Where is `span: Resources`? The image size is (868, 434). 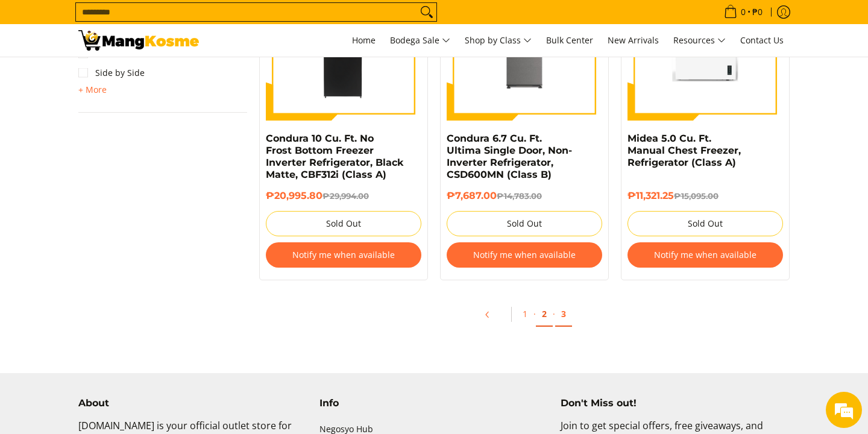 span: Resources is located at coordinates (699, 41).